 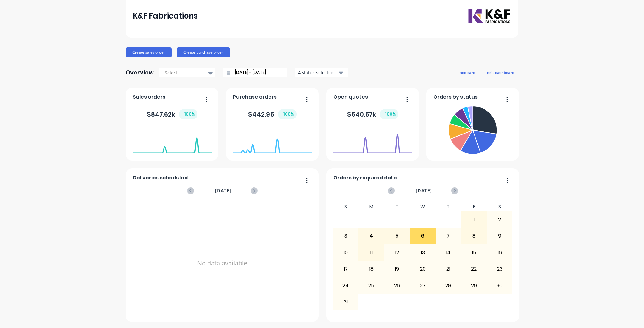 What do you see at coordinates (474, 236) in the screenshot?
I see `div: 8` at bounding box center [474, 236].